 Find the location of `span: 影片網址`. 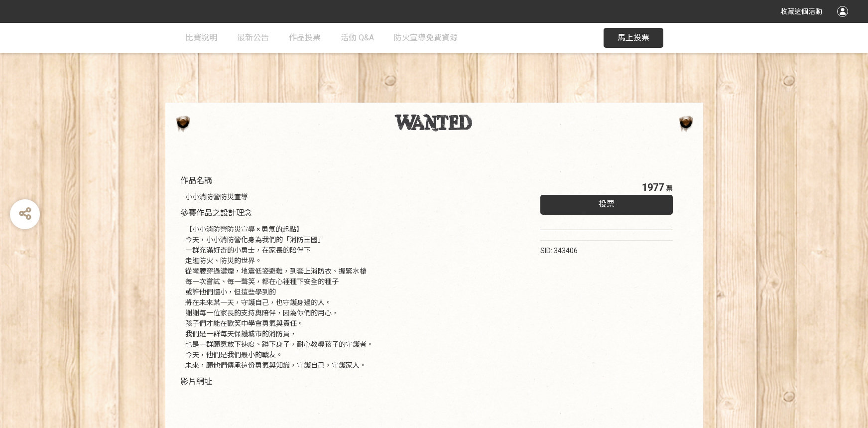

span: 影片網址 is located at coordinates (197, 381).